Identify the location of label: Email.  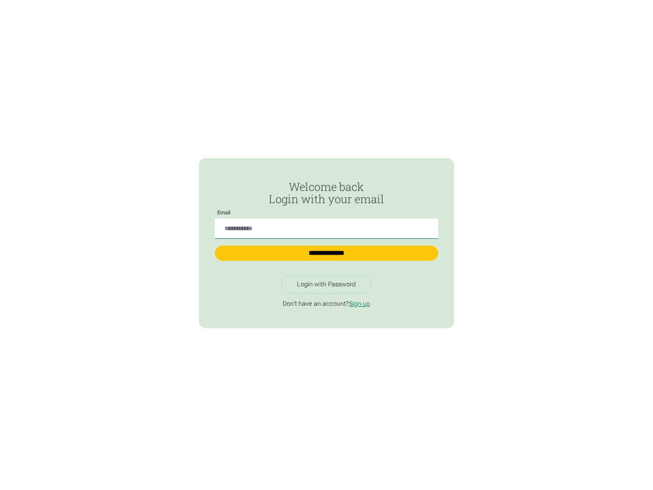
(224, 213).